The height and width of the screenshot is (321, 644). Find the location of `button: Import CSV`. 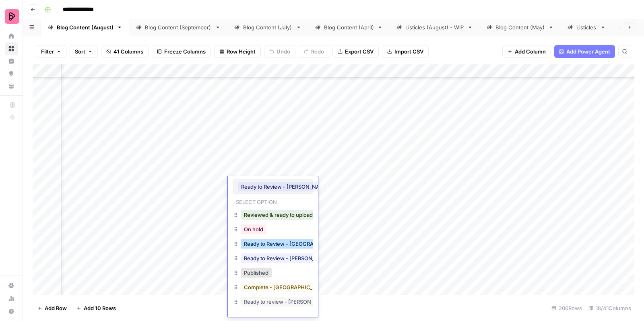

button: Import CSV is located at coordinates (405, 52).